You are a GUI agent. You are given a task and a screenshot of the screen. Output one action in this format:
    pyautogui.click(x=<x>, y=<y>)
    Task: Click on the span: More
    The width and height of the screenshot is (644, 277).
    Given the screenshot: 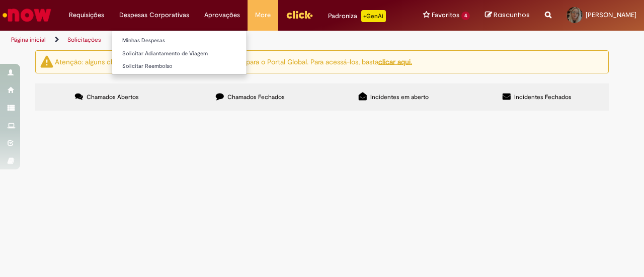 What is the action you would take?
    pyautogui.click(x=262, y=15)
    